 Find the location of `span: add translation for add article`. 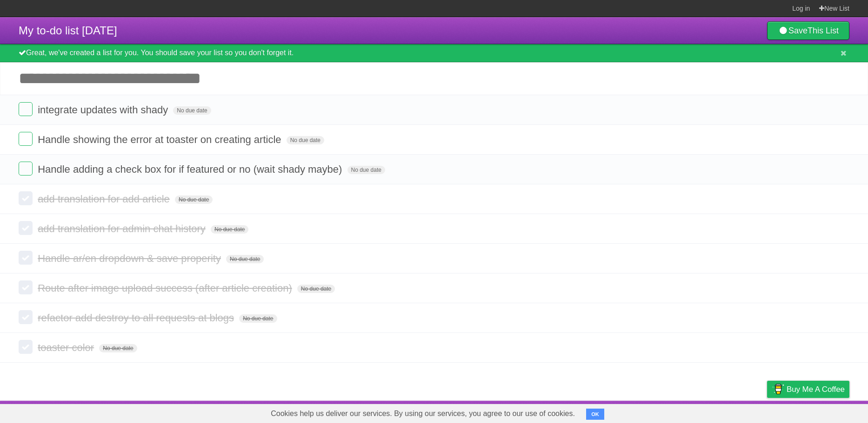

span: add translation for add article is located at coordinates (105, 199).